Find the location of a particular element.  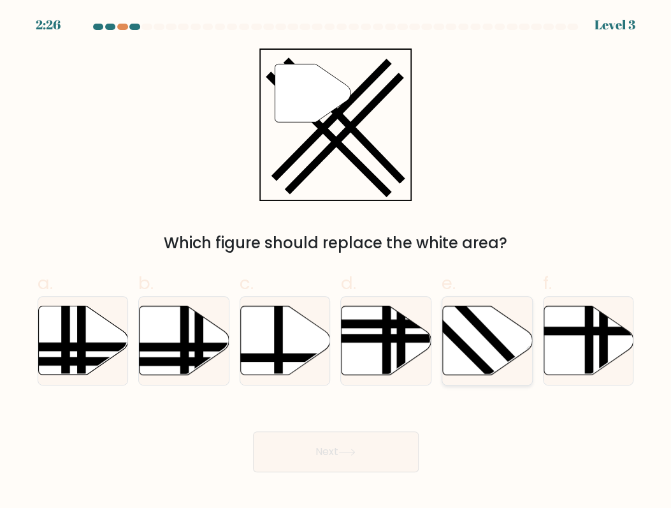

span: a. is located at coordinates (45, 282).